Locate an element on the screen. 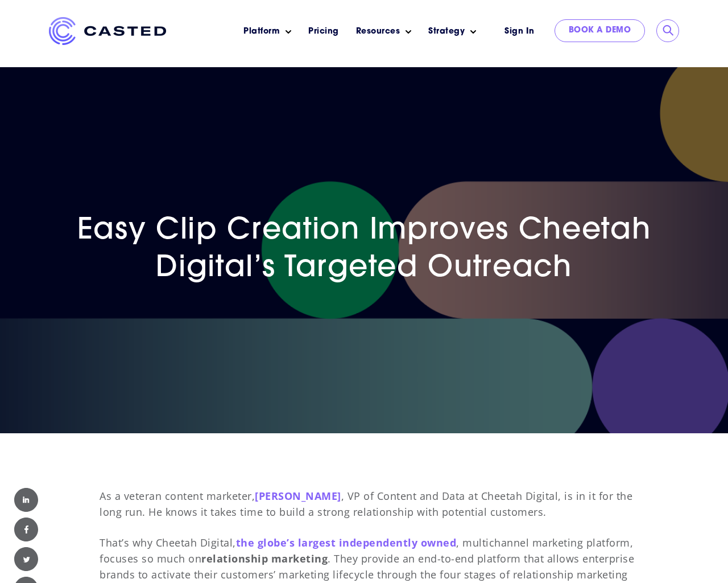 Image resolution: width=728 pixels, height=583 pixels. a: Sign In is located at coordinates (519, 31).